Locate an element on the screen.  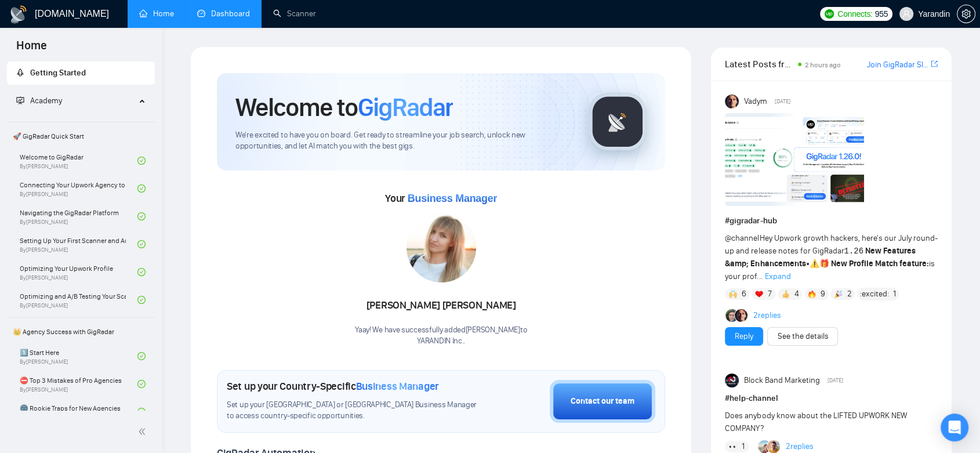
button: See the details is located at coordinates (802, 336).